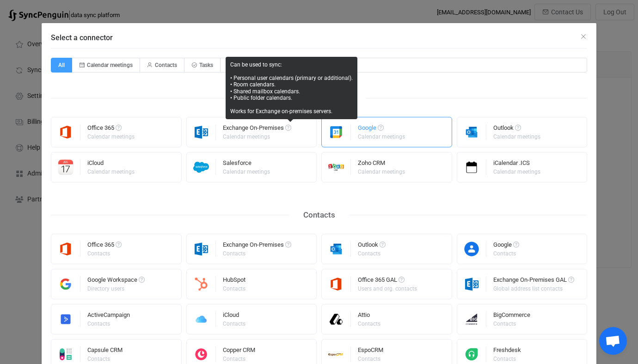  Describe the element at coordinates (534, 281) in the screenshot. I see `div: Exchange On-Premises GAL` at that location.